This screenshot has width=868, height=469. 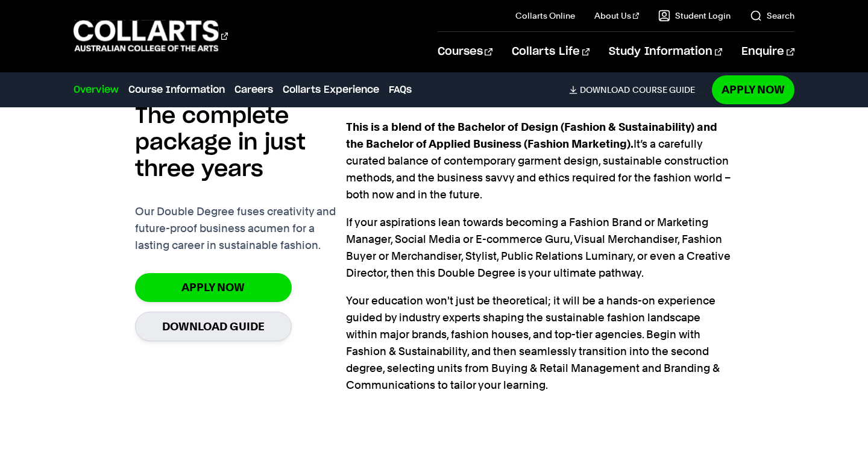 I want to click on a: Collarts Life, so click(x=550, y=52).